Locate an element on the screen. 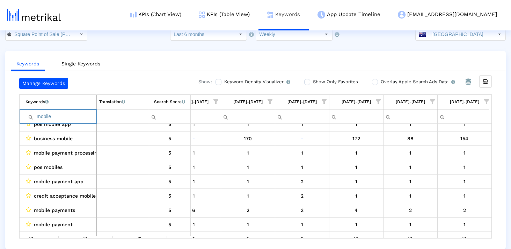  div: 09/07/25-09/13/25 is located at coordinates (356, 102).